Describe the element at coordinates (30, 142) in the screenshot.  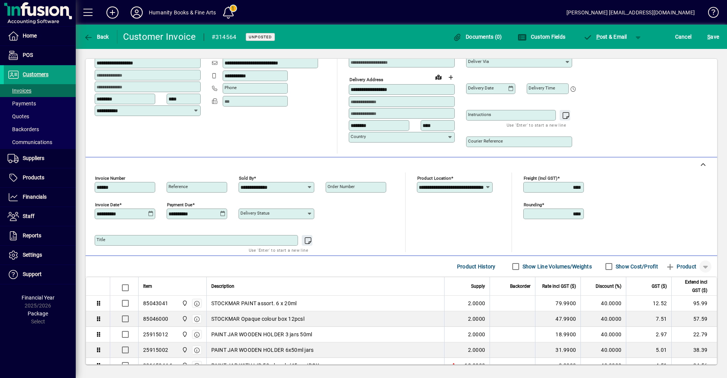
I see `span: Communications` at that location.